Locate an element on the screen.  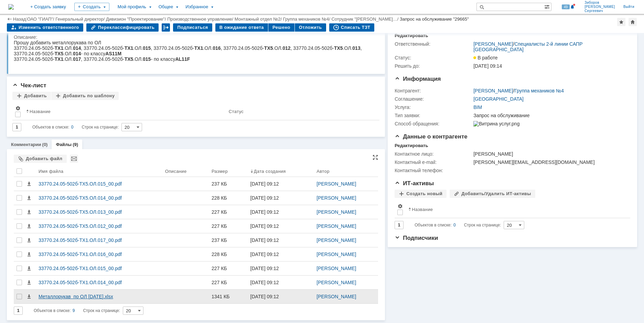
div: 33770.24.05-502б-ТХ5.ОЛ.014_00.pdf is located at coordinates (99, 198).